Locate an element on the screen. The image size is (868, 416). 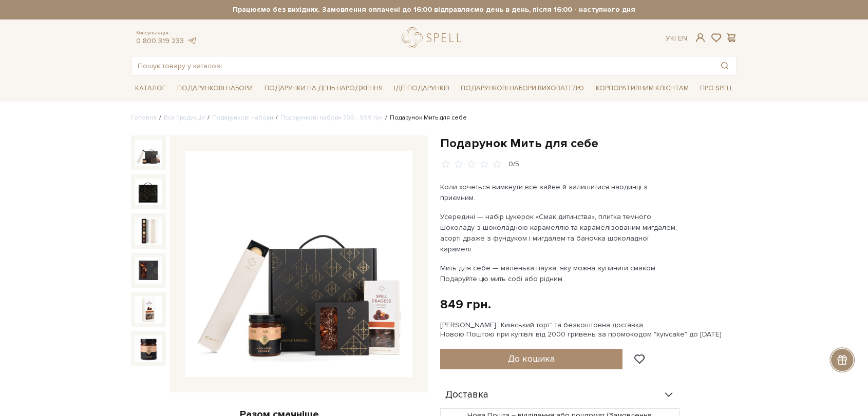
a: Корпоративним клієнтам is located at coordinates (642, 88).